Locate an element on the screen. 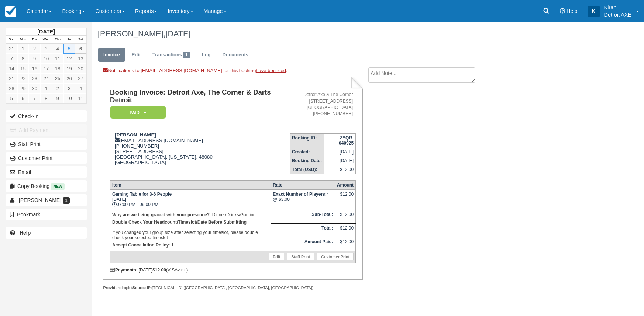 This screenshot has height=316, width=644. th: Tue is located at coordinates (35, 40).